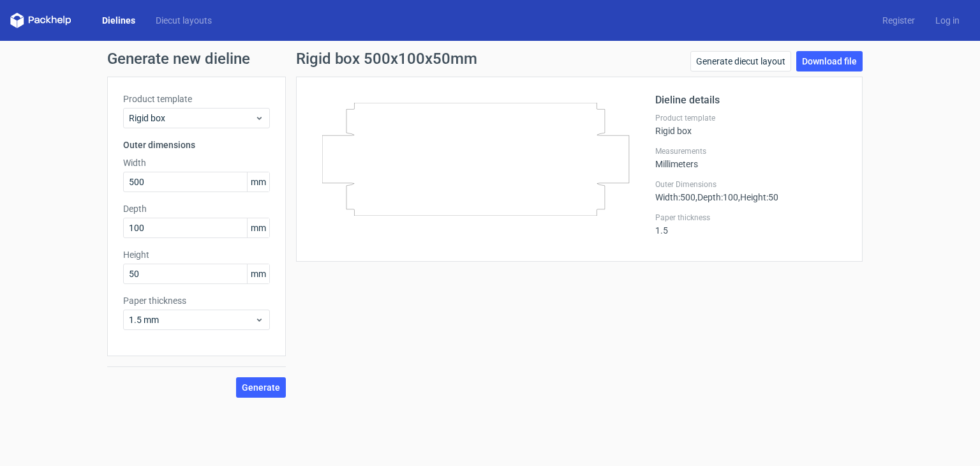 This screenshot has width=980, height=466. Describe the element at coordinates (752, 100) in the screenshot. I see `h2: Dieline details` at that location.